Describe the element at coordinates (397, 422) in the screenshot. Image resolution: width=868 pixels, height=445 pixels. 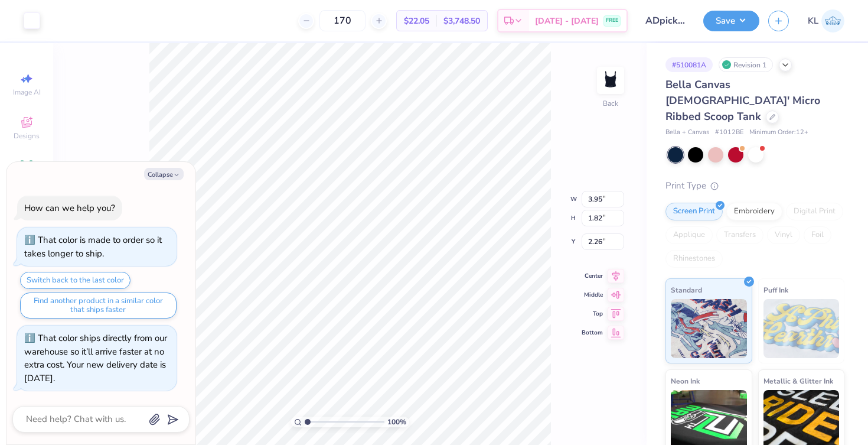
I see `span: 100 %` at that location.